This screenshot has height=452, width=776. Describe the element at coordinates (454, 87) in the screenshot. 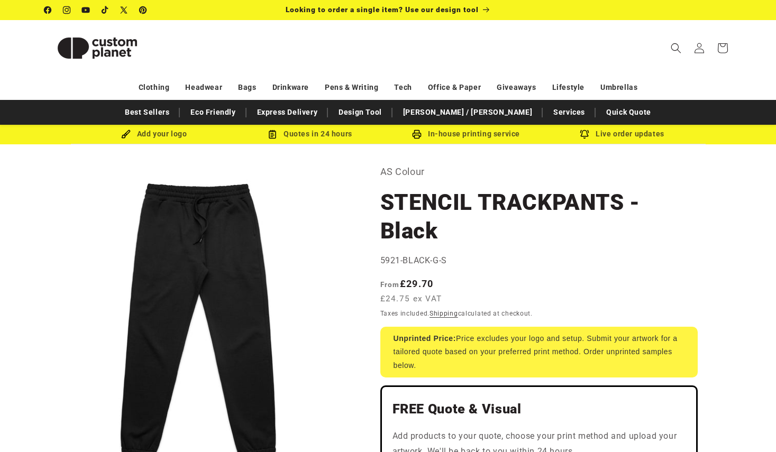

I see `a: Office & Paper` at that location.